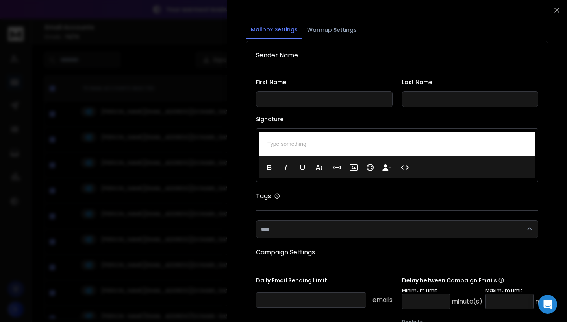 The height and width of the screenshot is (322, 567). I want to click on p: Minimum Limit, so click(442, 291).